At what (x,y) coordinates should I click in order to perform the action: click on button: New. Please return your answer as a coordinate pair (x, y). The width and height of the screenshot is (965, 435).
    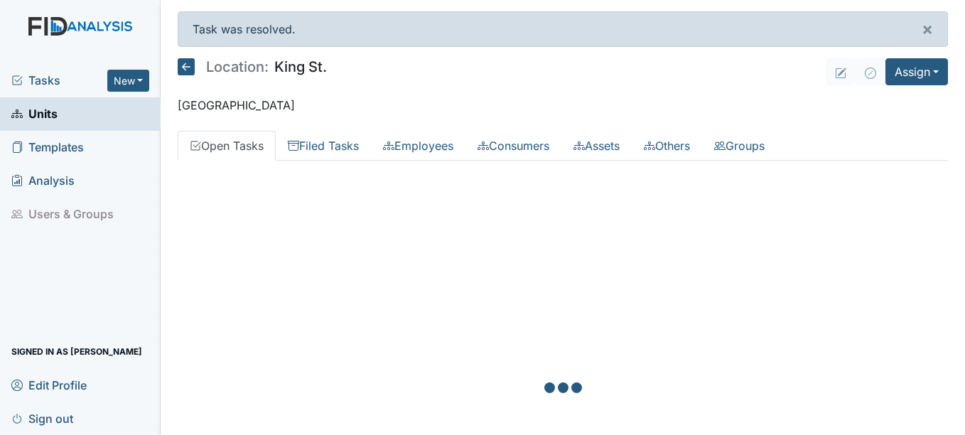
    Looking at the image, I should click on (129, 80).